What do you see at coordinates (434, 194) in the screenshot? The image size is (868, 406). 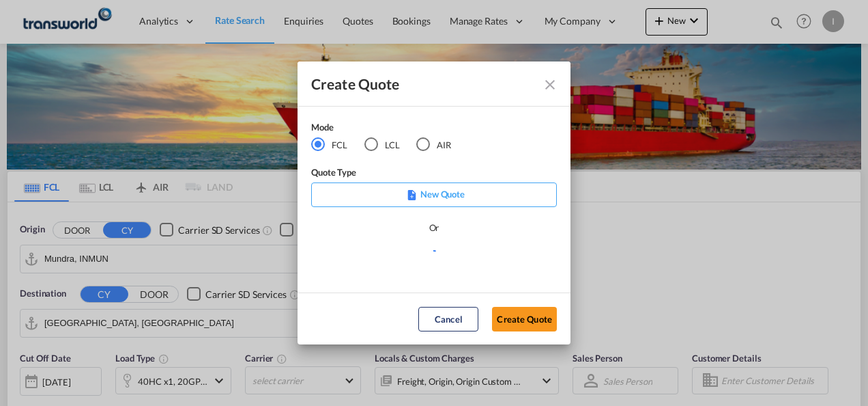 I see `div: New Quote` at bounding box center [434, 194].